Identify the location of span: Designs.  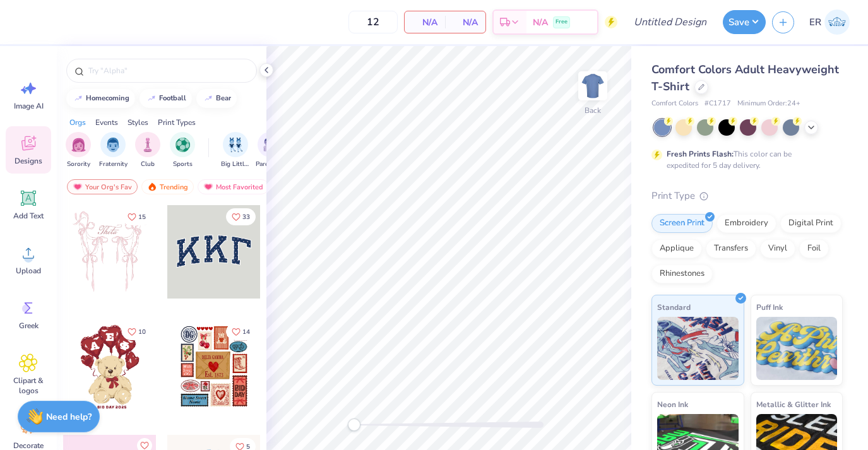
(28, 161).